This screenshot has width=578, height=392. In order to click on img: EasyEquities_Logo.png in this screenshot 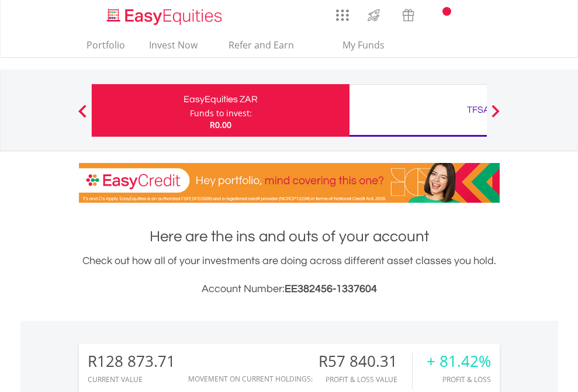, I will do `click(165, 16)`.